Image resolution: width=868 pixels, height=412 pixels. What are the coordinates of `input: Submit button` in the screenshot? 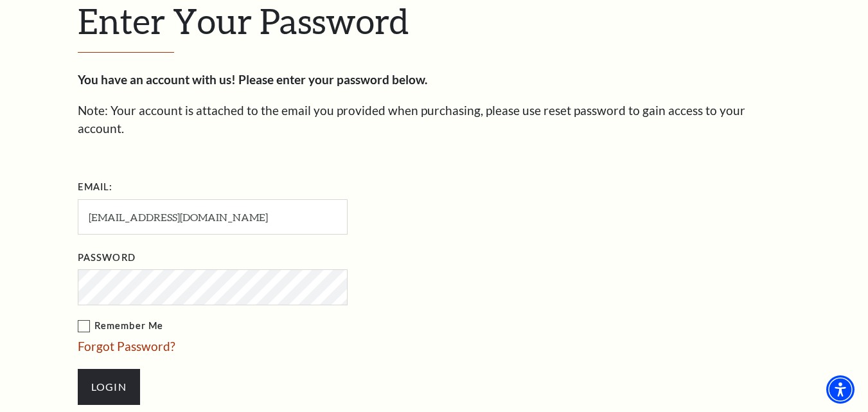 It's located at (109, 387).